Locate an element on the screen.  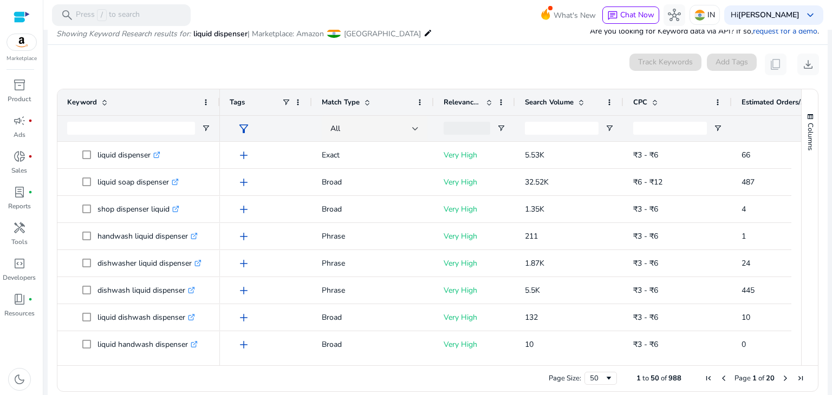
p: IN is located at coordinates (711, 15).